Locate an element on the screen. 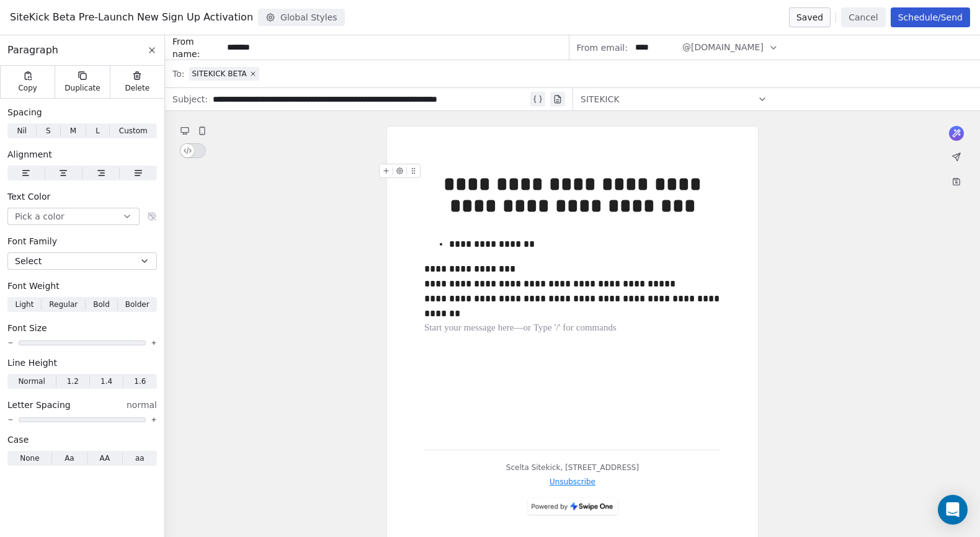  span: Font Weight is located at coordinates (34, 286).